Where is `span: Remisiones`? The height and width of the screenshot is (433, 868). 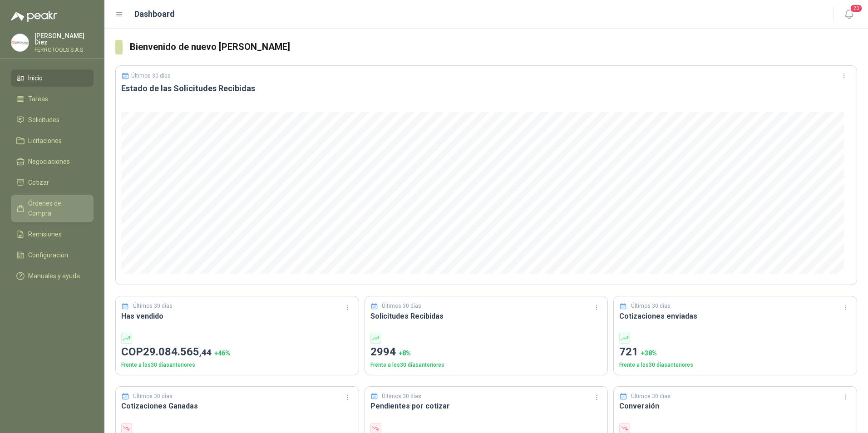
span: Remisiones is located at coordinates (45, 234).